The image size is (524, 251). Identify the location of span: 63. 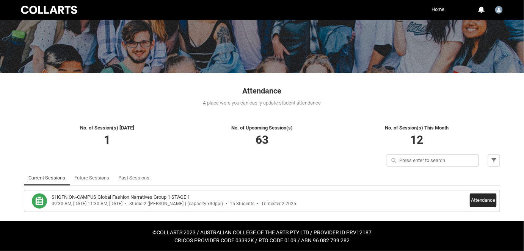
(262, 140).